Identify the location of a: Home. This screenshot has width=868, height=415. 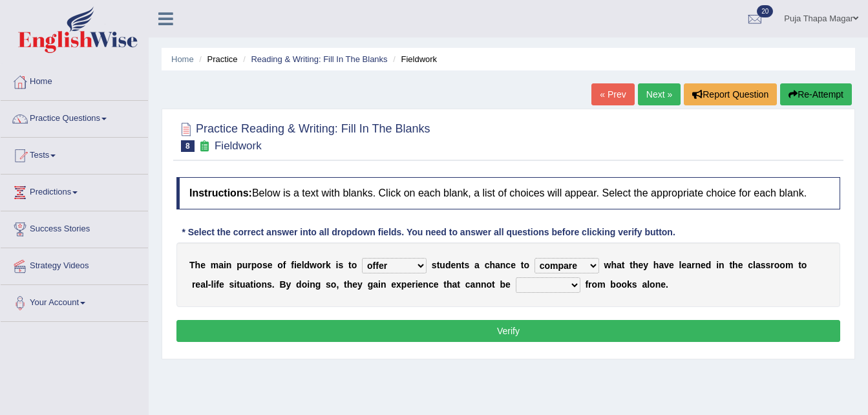
(183, 59).